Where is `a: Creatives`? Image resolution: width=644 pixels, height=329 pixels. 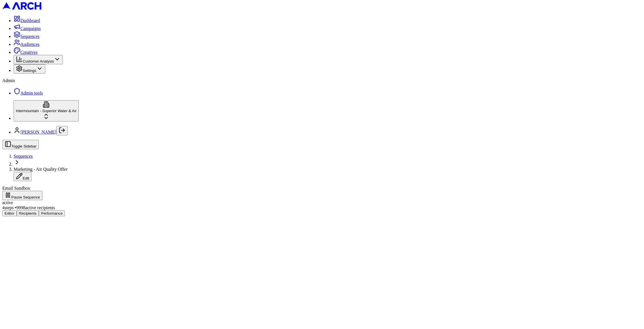 a: Creatives is located at coordinates (26, 52).